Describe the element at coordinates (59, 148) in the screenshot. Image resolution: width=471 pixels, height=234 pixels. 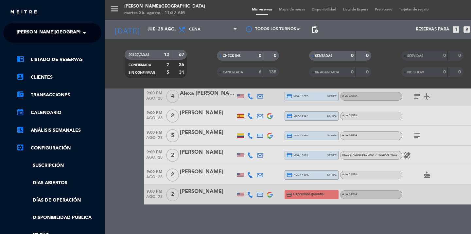
I see `a: Configuración` at that location.